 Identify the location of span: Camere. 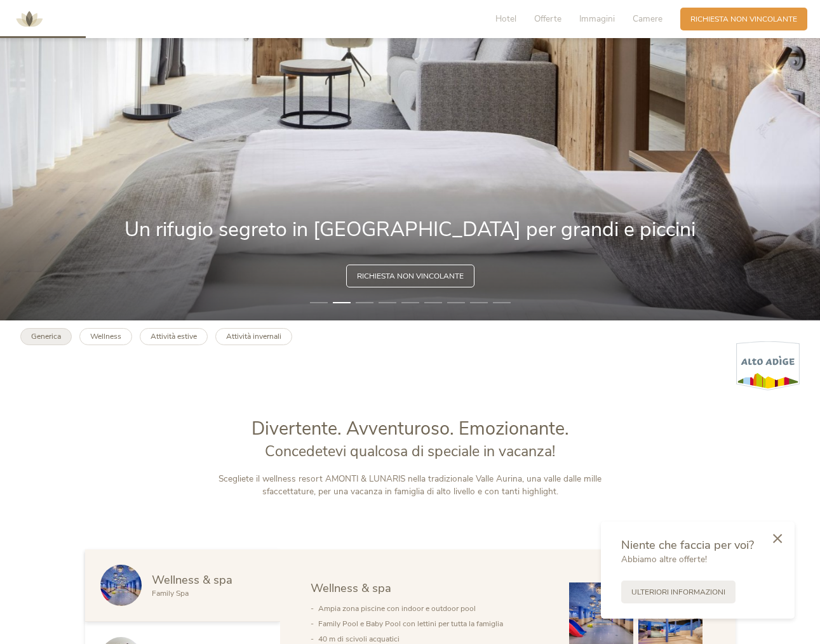
(647, 18).